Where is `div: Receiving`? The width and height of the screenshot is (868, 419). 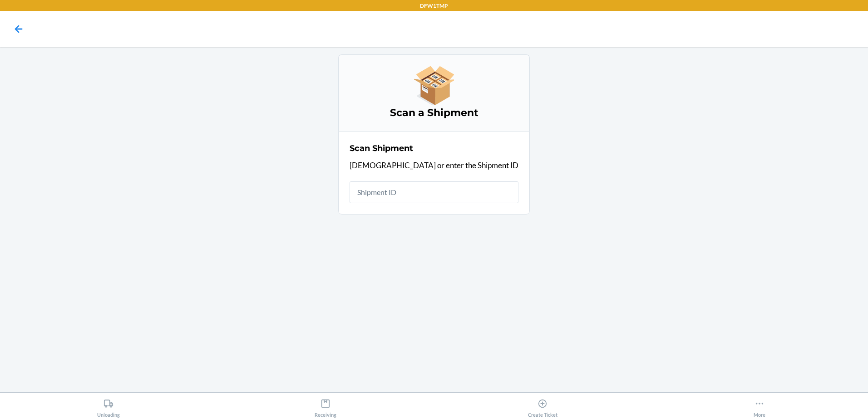 div: Receiving is located at coordinates (326, 407).